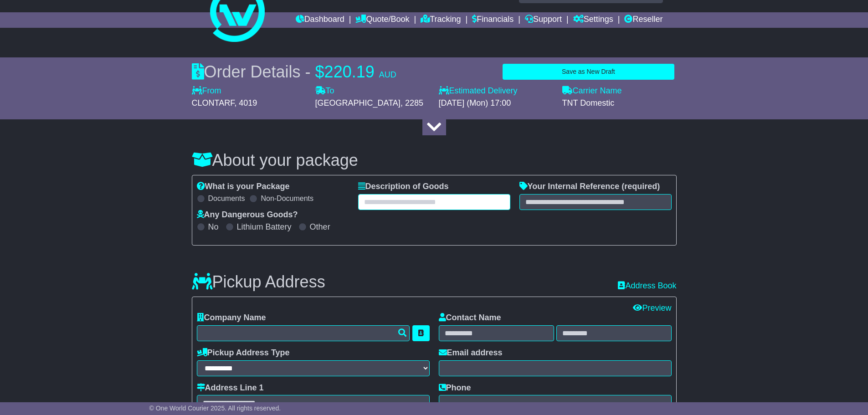 Image resolution: width=868 pixels, height=415 pixels. Describe the element at coordinates (248, 215) in the screenshot. I see `label: Any Dangerous Goods?` at that location.